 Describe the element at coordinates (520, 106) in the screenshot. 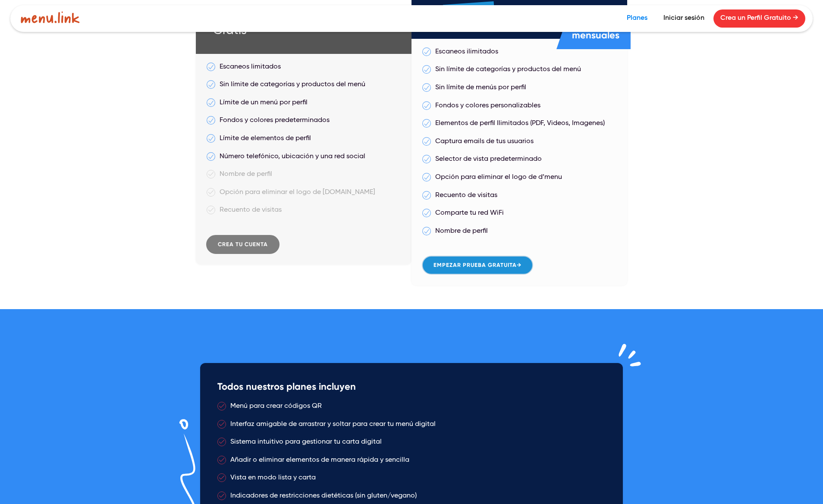

I see `div: Fondos y colores personalizables` at that location.